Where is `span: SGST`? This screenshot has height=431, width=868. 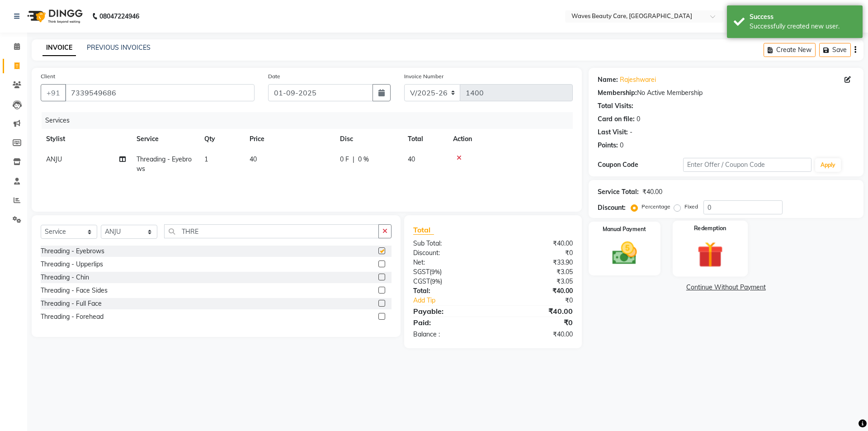
span: SGST is located at coordinates (421, 272).